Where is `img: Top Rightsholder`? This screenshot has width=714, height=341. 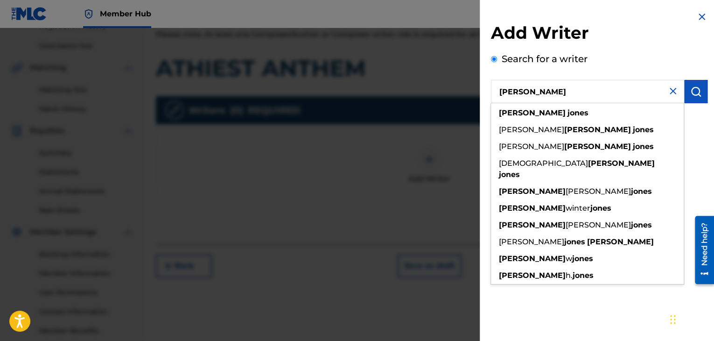
img: Top Rightsholder is located at coordinates (89, 14).